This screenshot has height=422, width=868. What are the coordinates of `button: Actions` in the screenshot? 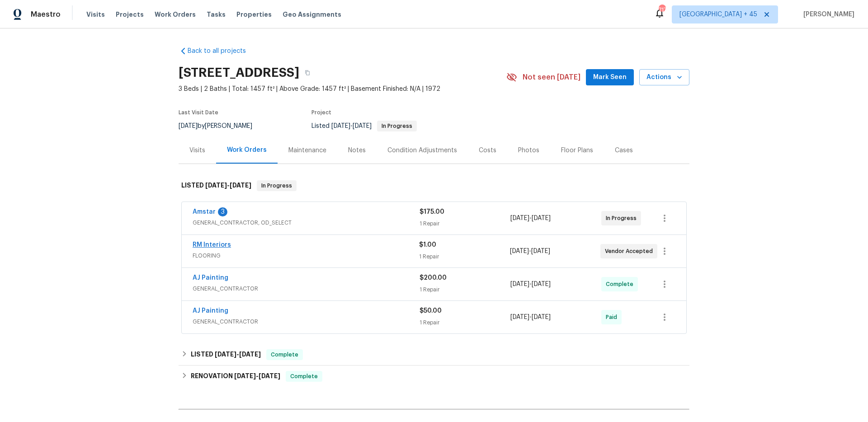 It's located at (664, 77).